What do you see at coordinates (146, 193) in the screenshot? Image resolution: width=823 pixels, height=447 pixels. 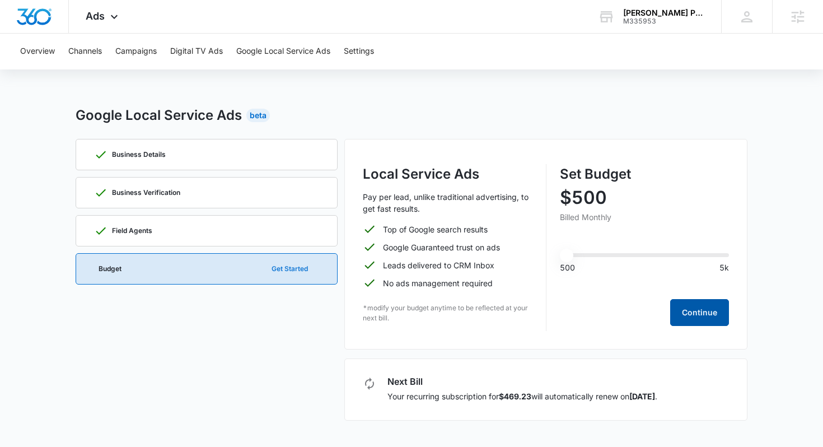 I see `p: Business Verification` at bounding box center [146, 193].